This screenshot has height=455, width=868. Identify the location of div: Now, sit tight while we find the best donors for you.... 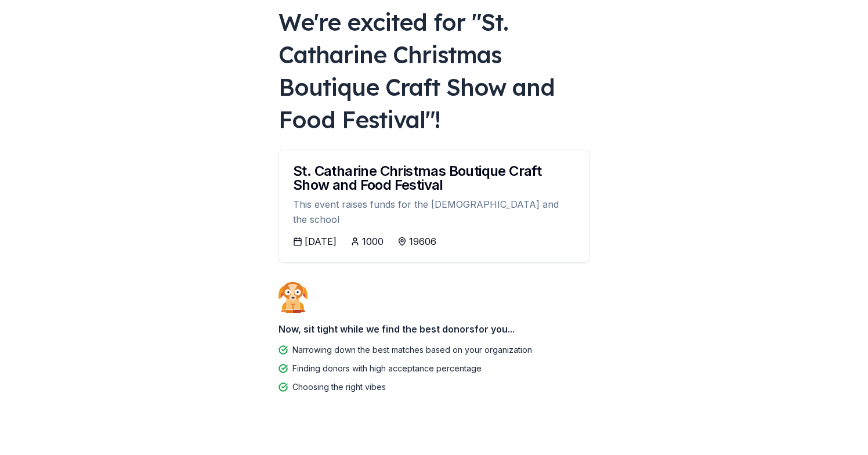
(434, 329).